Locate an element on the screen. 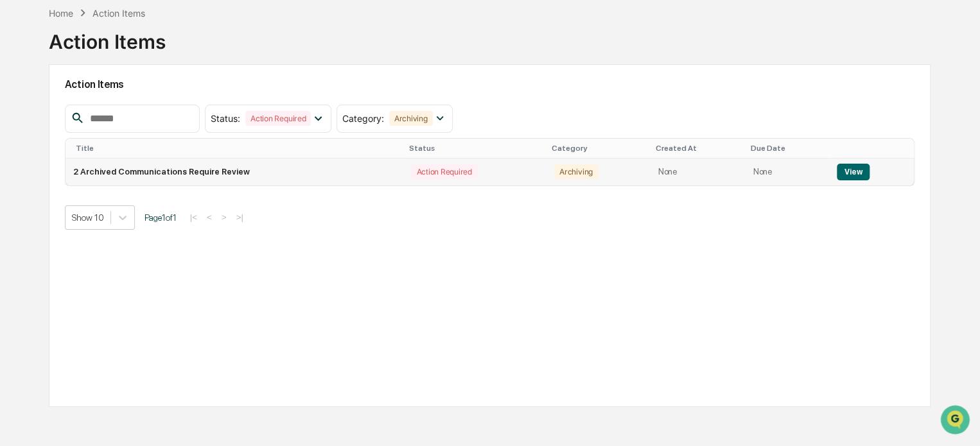  p: How can we help? is located at coordinates (123, 37).